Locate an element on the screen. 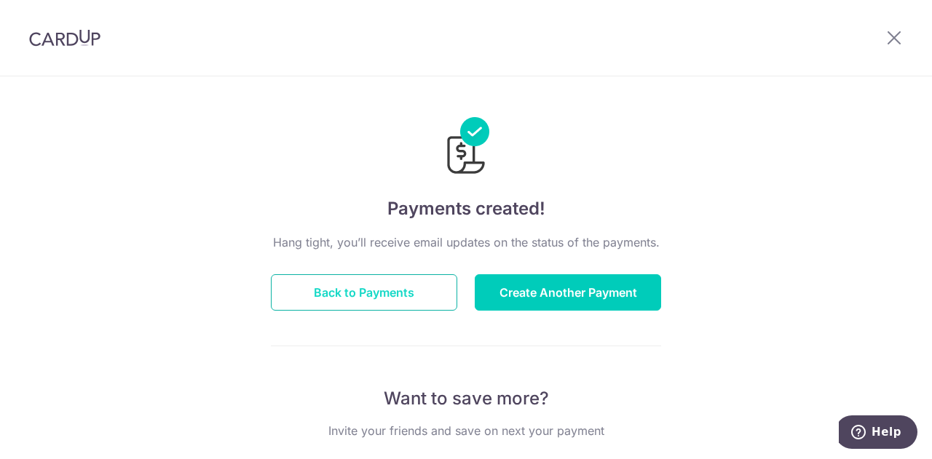 This screenshot has width=932, height=459. img: Payments is located at coordinates (466, 148).